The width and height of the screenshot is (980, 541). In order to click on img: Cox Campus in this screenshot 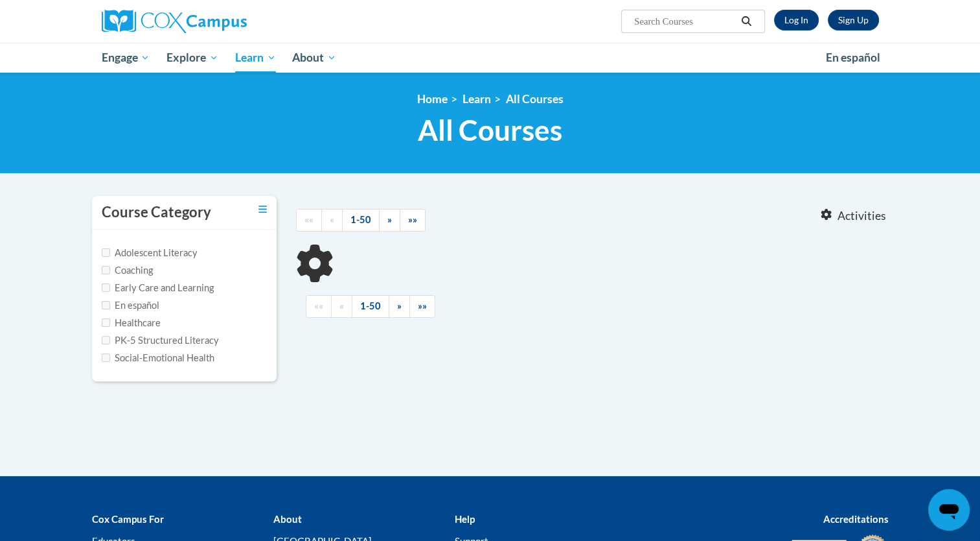, I will do `click(174, 22)`.